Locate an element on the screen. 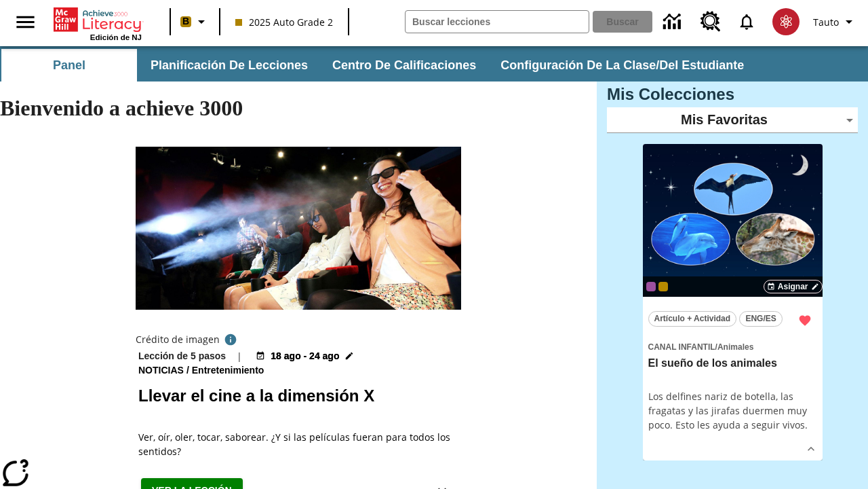  span: Ver, oír, oler, tocar, saborear. ¿Y si las películas fueran para todos los sentidos? is located at coordinates (299, 444).